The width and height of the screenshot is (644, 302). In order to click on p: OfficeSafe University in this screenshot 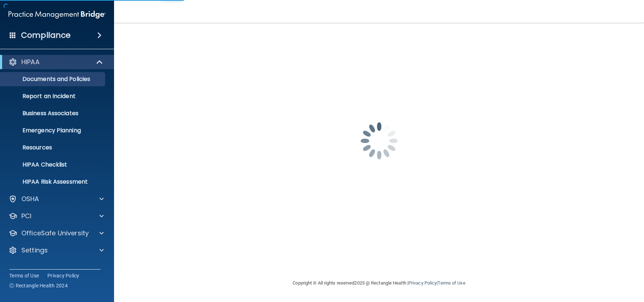, I will do `click(55, 233)`.